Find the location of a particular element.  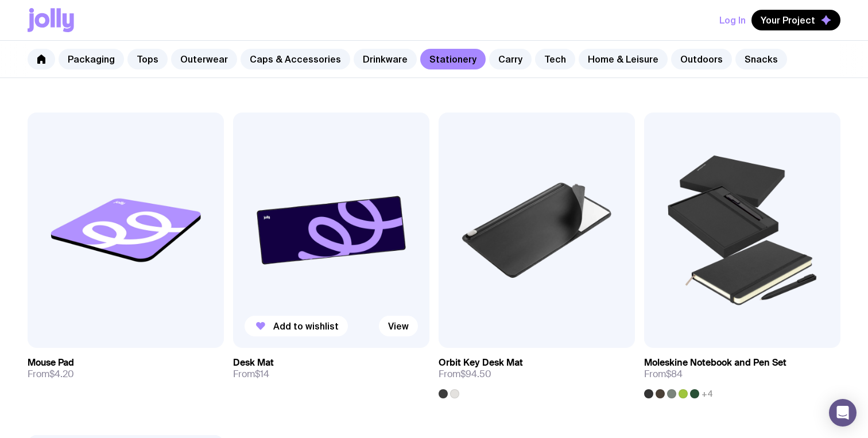

span: Add to wishlist is located at coordinates (306, 326).